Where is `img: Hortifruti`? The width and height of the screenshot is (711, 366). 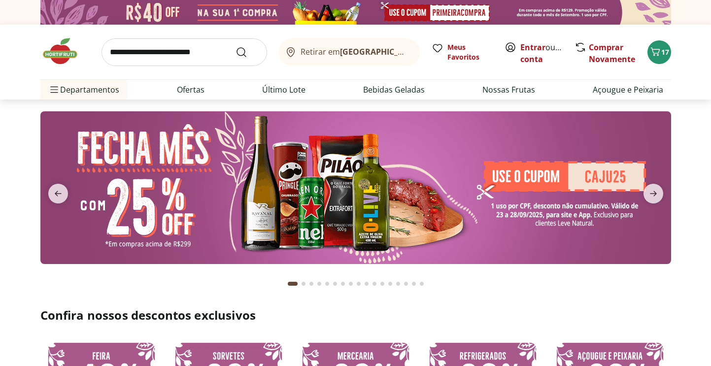
img: Hortifruti is located at coordinates (65, 51).